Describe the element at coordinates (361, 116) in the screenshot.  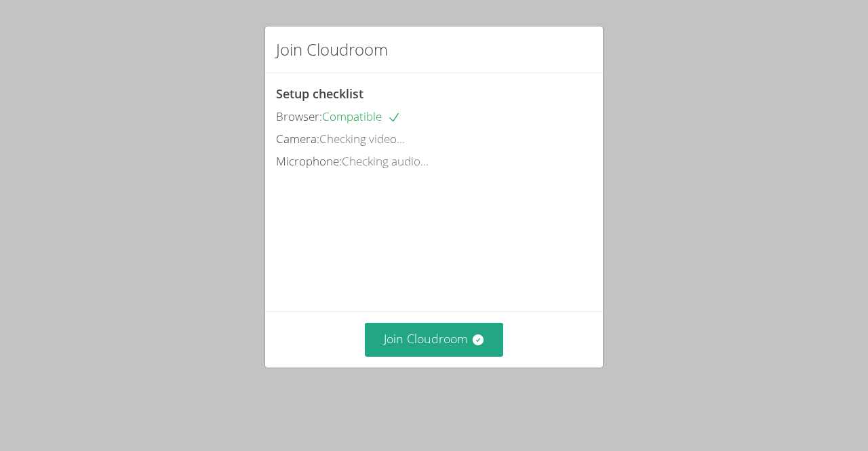
I see `span: Compatible` at that location.